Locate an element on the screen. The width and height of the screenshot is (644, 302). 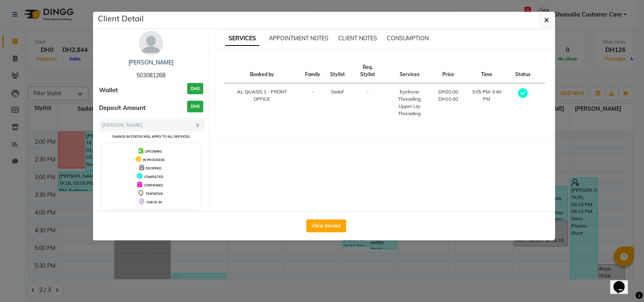
div: DH10.00 is located at coordinates (448, 99).